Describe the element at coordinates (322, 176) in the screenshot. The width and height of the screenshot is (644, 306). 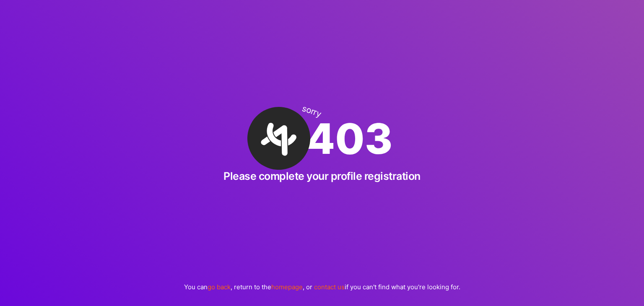
I see `h2: Please complete your profile registration` at that location.